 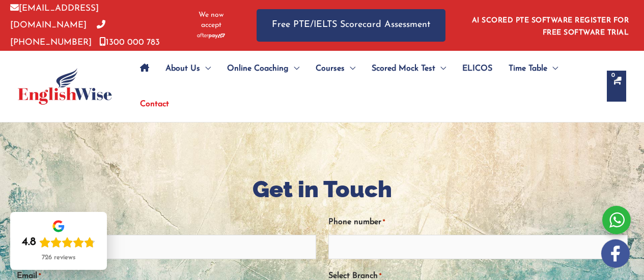 I want to click on span: Courses, so click(x=330, y=69).